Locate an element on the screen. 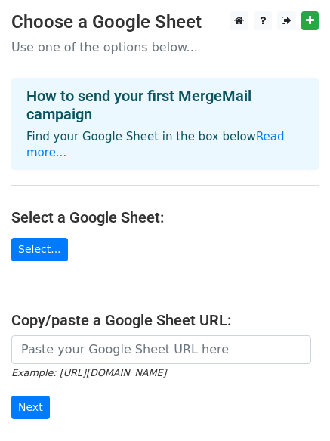  h4: How to send your first MergeMail campaign is located at coordinates (165, 105).